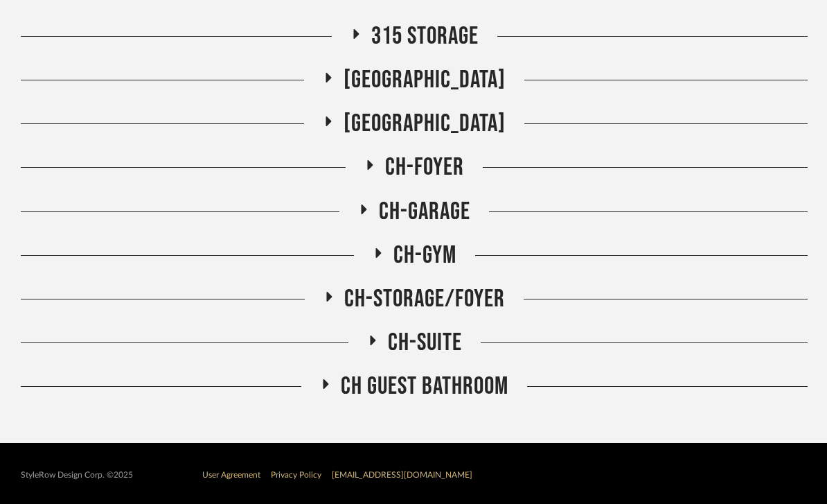 The image size is (827, 504). I want to click on span: CH-GARAGE, so click(424, 211).